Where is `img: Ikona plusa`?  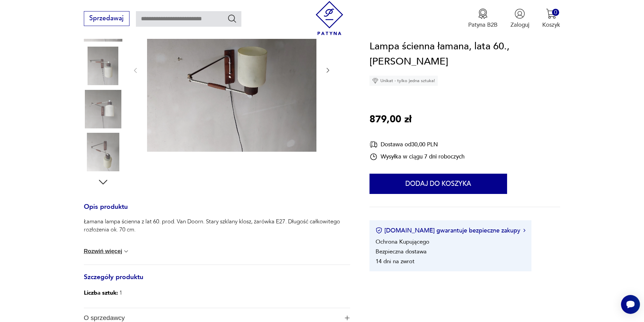
img: Ikona plusa is located at coordinates (348, 318).